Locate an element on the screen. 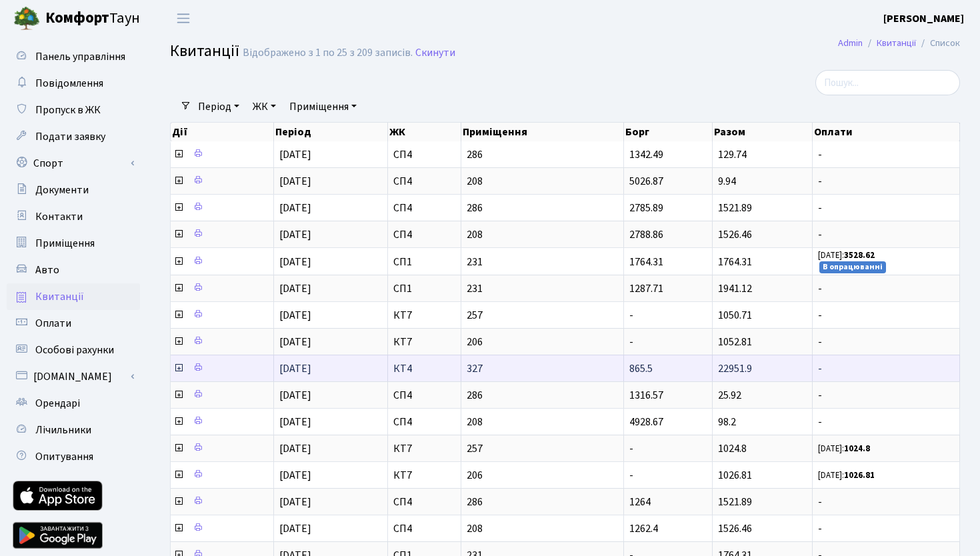 The image size is (980, 556). span: 2785.89 is located at coordinates (646, 208).